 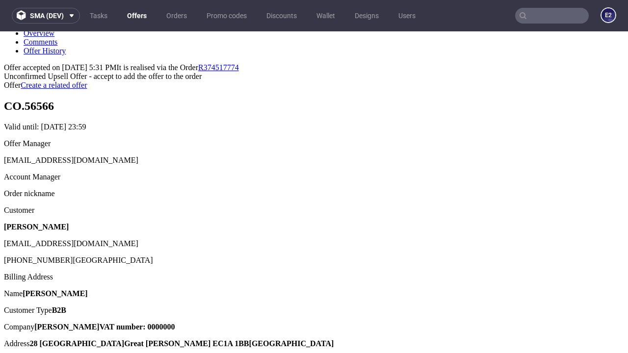 I want to click on div: Customer, so click(x=314, y=179).